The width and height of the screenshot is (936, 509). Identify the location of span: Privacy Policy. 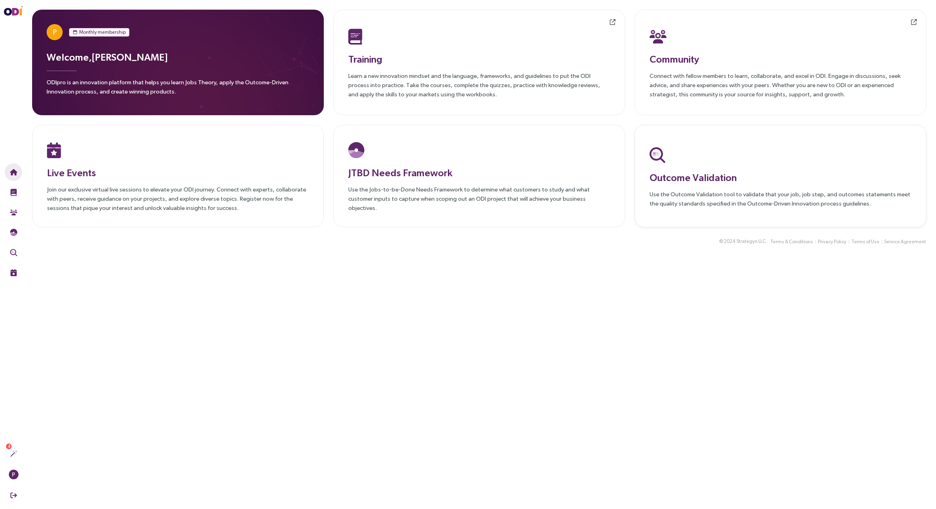
(832, 242).